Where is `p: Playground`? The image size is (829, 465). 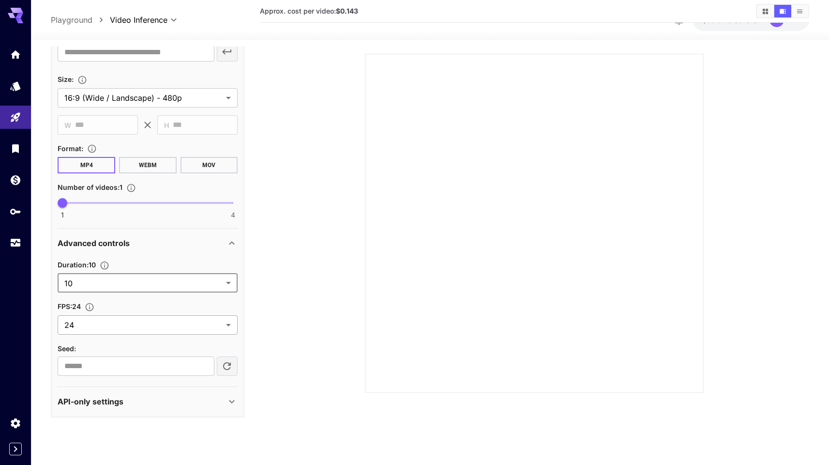 p: Playground is located at coordinates (72, 20).